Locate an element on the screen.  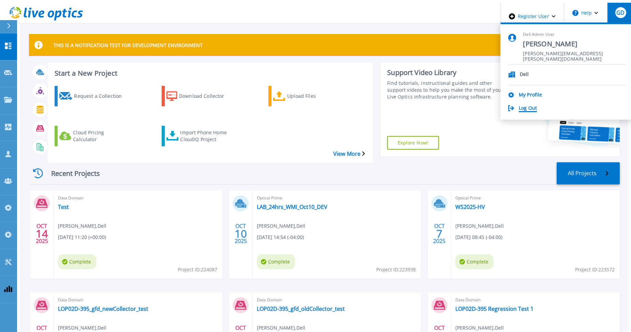
span: 10 is located at coordinates (241, 233).